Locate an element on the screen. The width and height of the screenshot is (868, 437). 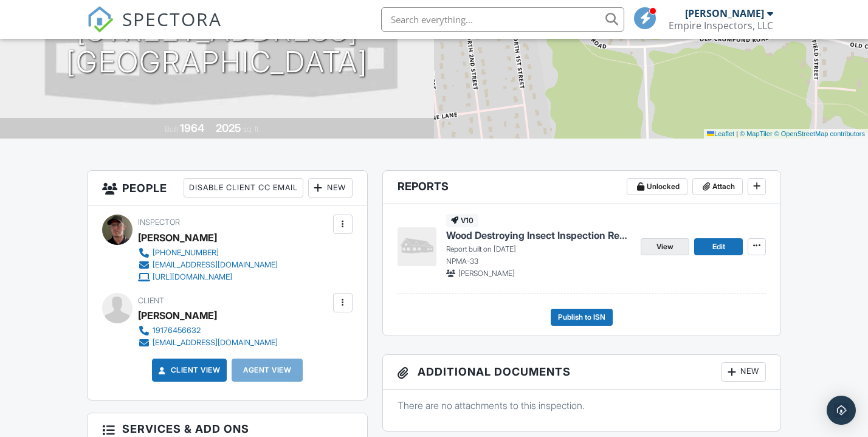
h3: Additional Documents is located at coordinates (582, 372).